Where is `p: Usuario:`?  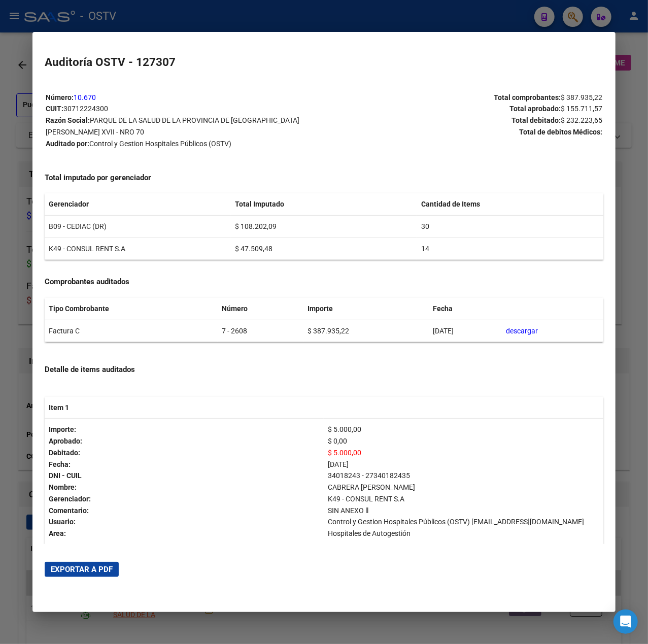
p: Usuario: is located at coordinates (184, 522).